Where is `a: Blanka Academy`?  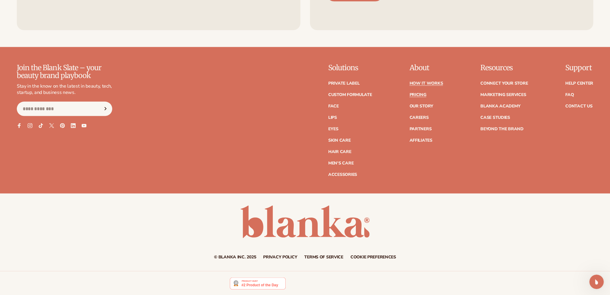
a: Blanka Academy is located at coordinates (500, 106).